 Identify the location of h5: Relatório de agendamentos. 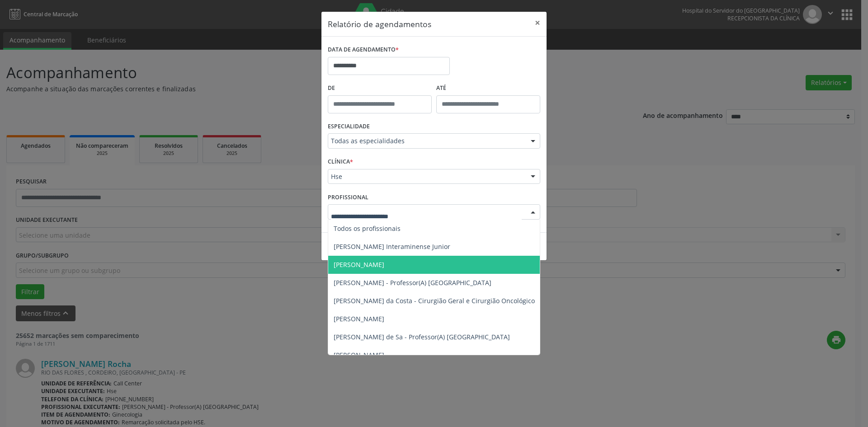
(380, 24).